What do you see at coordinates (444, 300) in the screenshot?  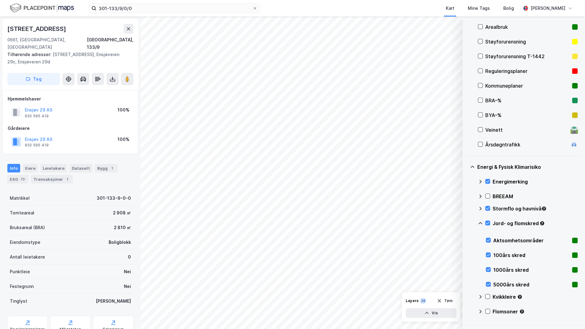 I see `button: Tøm` at bounding box center [444, 300].